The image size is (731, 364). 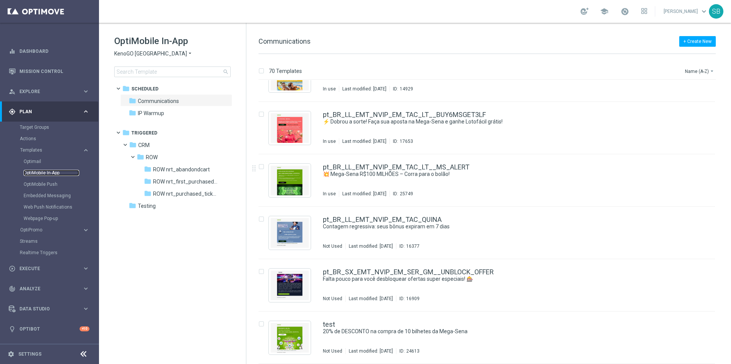 What do you see at coordinates (49, 329) in the screenshot?
I see `div: lightbulb Optibot +10` at bounding box center [49, 329].